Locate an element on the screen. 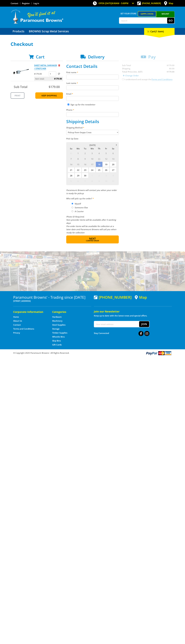 The image size is (185, 644). div: Stay Connected is located at coordinates (122, 333).